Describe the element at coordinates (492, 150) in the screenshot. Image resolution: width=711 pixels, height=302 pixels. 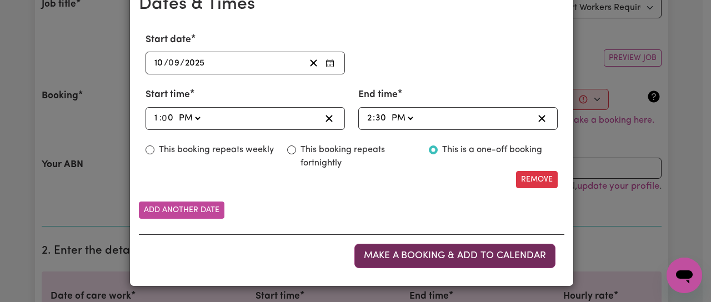
I see `label: This is a one-off booking` at that location.